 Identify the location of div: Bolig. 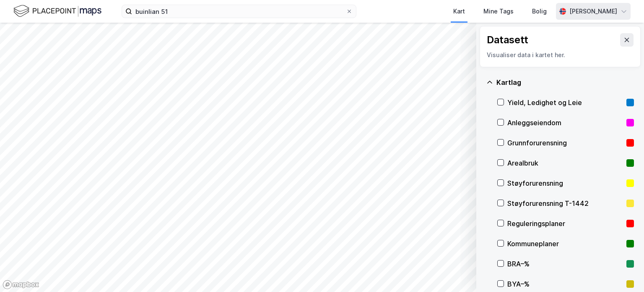
(539, 12).